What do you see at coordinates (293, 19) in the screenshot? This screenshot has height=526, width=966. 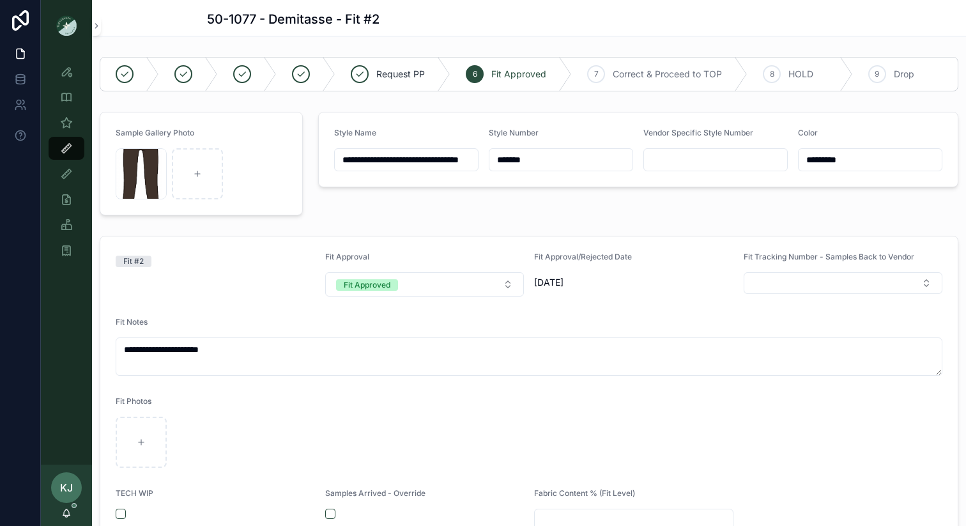 I see `h1: 50-1077 - Demitasse - Fit #2` at bounding box center [293, 19].